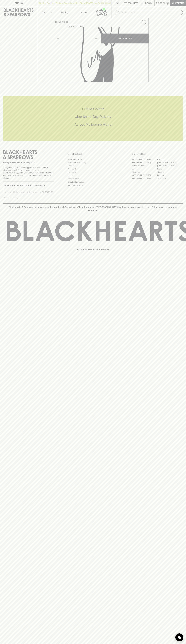 This screenshot has width=186, height=644. I want to click on a: FAQ's, so click(93, 176).